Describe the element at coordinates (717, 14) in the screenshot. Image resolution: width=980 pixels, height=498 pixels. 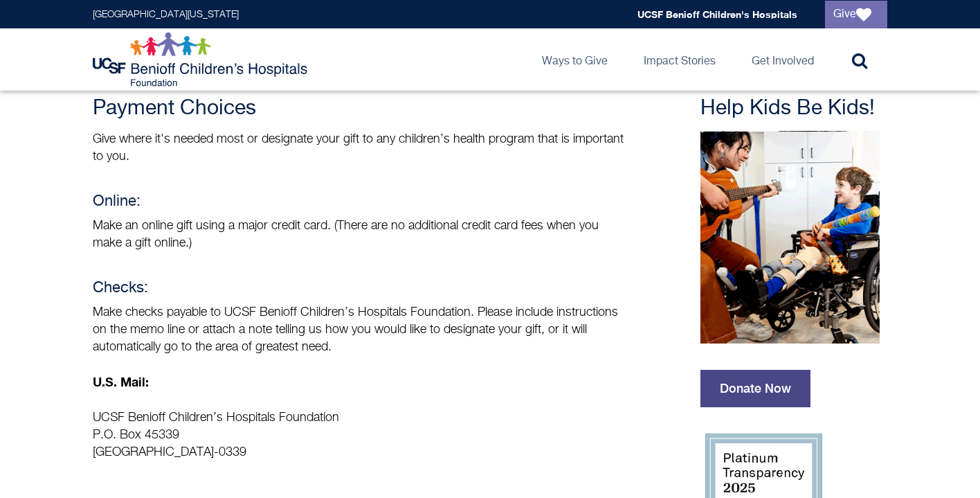
I see `a: UCSF Benioff Children's Hospitals` at that location.